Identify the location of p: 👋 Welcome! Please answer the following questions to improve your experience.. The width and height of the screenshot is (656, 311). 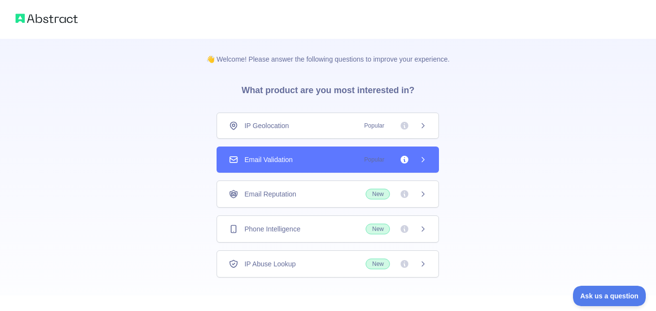
(328, 51).